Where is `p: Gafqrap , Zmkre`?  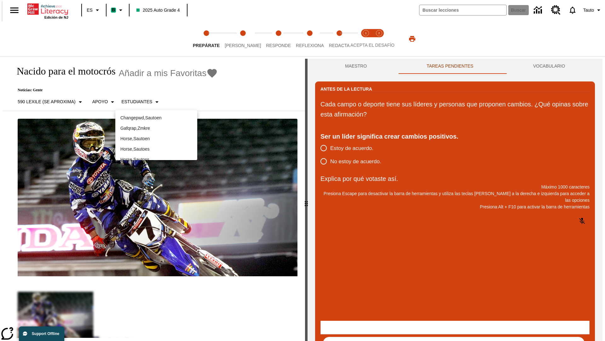 p: Gafqrap , Zmkre is located at coordinates (156, 128).